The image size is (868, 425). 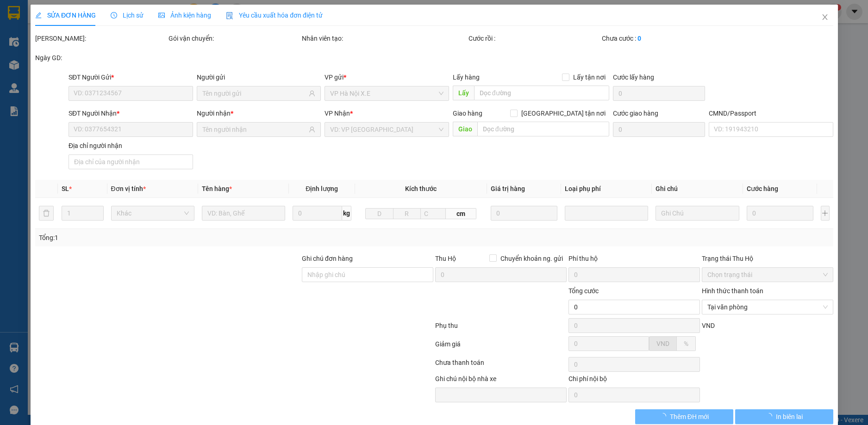 I want to click on span: Kích thước, so click(x=421, y=189).